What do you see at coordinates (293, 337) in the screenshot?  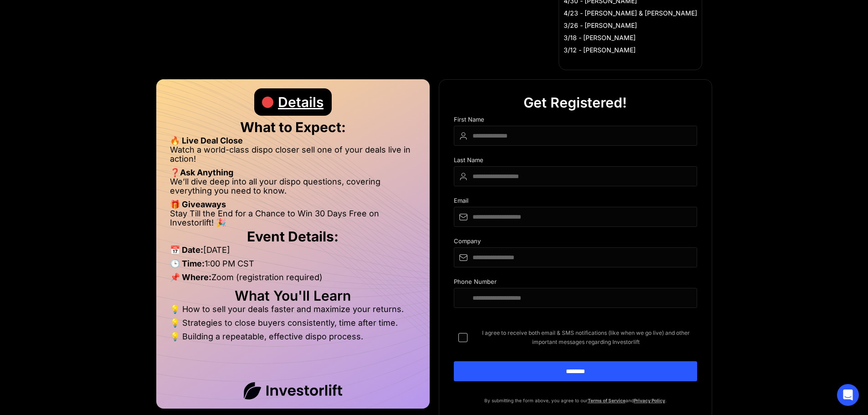 I see `li: 💡 Building a repeatable, effective dispo process.` at bounding box center [293, 337].